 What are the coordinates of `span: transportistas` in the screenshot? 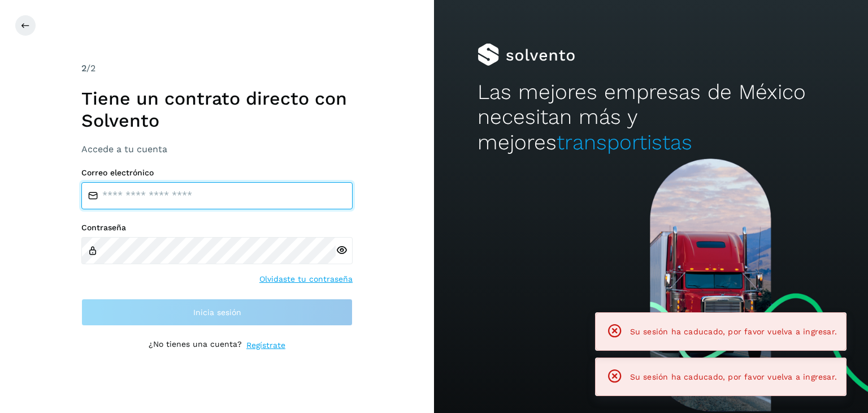 It's located at (625, 142).